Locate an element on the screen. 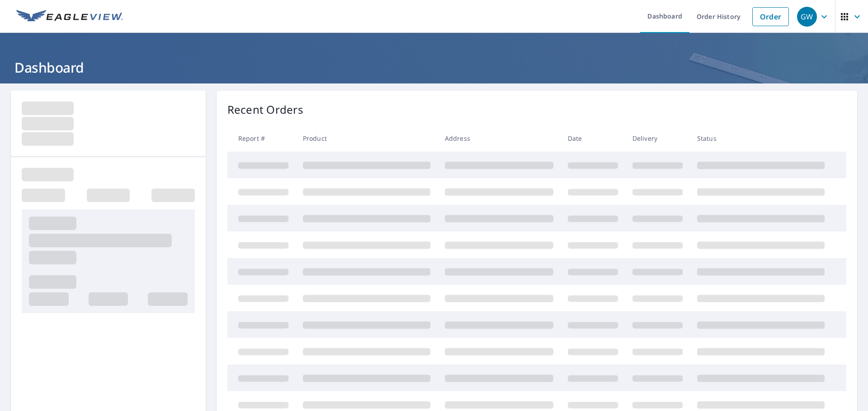 The width and height of the screenshot is (868, 411). div: GW is located at coordinates (807, 16).